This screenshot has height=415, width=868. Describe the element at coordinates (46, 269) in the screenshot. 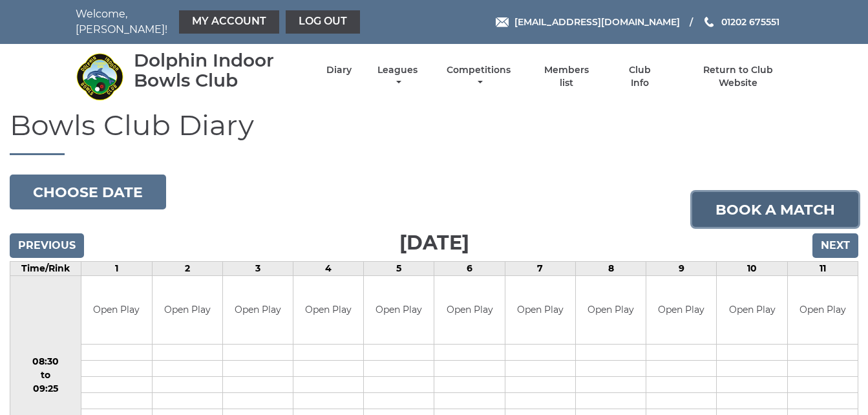

I see `td: Time/Rink` at that location.